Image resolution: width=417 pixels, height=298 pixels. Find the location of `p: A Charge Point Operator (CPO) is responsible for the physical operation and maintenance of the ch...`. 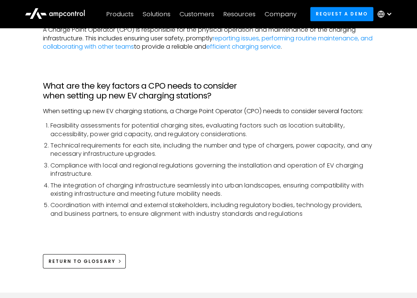

p: A Charge Point Operator (CPO) is responsible for the physical operation and maintenance of the ch... is located at coordinates (209, 38).